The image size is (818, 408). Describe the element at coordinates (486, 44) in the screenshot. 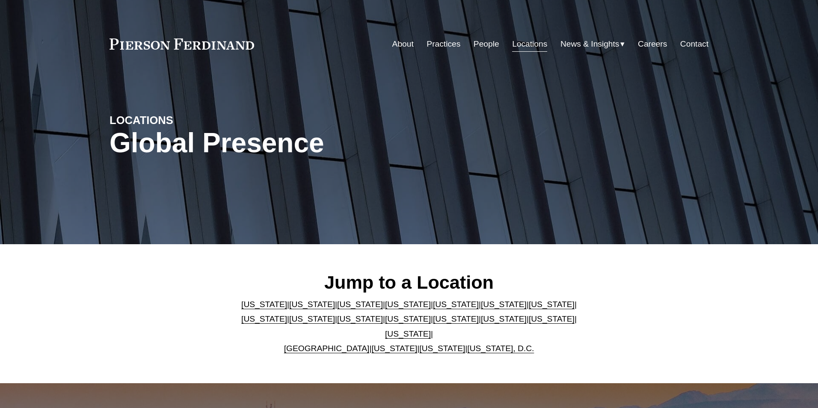

I see `a: People` at that location.